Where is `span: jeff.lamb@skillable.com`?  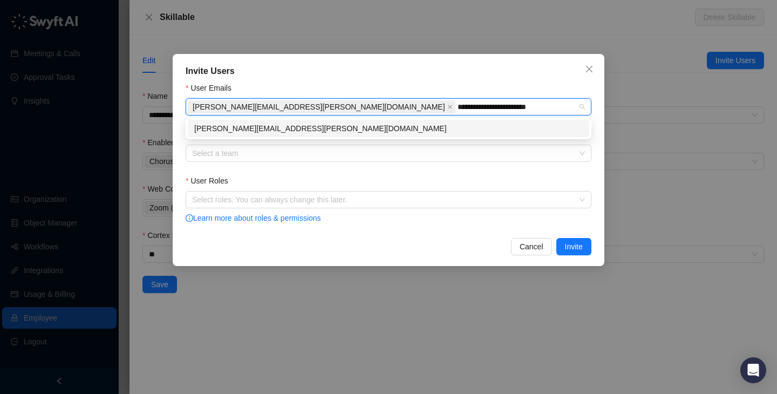
span: jeff.lamb@skillable.com is located at coordinates (322, 107).